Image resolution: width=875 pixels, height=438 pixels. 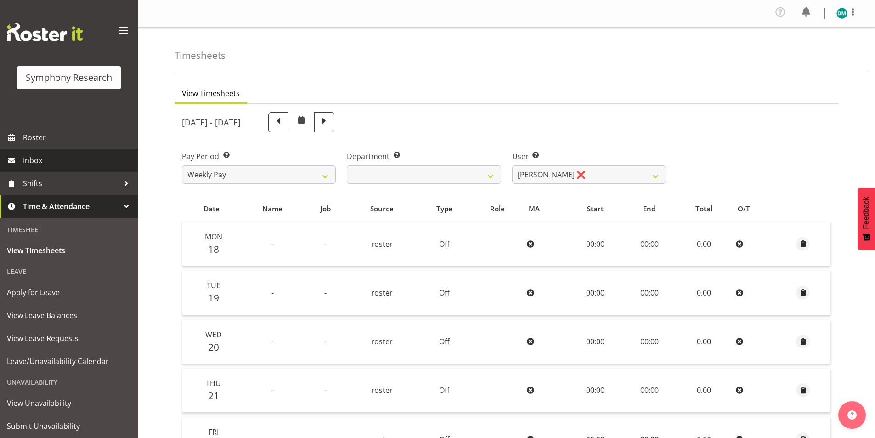 What do you see at coordinates (69, 315) in the screenshot?
I see `span: View Leave Balances` at bounding box center [69, 315].